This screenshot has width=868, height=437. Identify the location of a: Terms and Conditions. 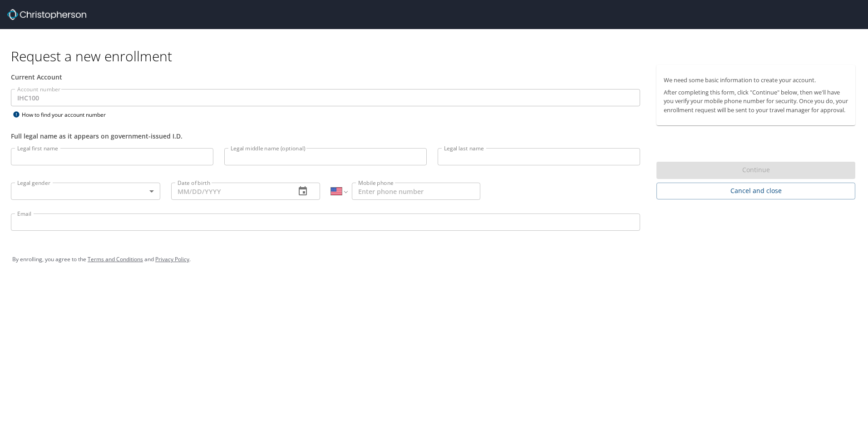
(115, 259).